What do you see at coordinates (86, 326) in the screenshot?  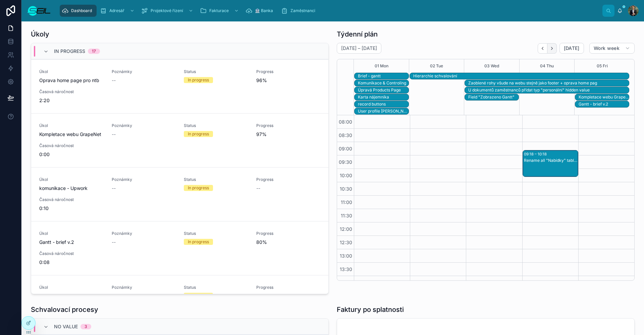 I see `div: 3` at bounding box center [86, 326].